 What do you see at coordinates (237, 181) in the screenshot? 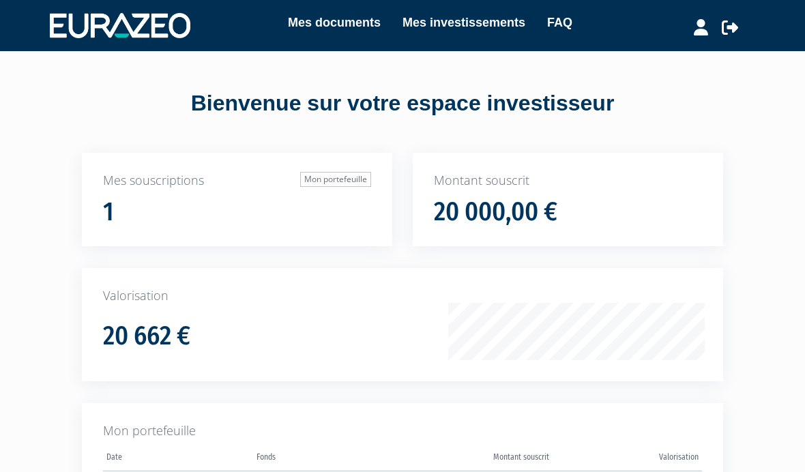
I see `p: Mes souscriptions` at bounding box center [237, 181].